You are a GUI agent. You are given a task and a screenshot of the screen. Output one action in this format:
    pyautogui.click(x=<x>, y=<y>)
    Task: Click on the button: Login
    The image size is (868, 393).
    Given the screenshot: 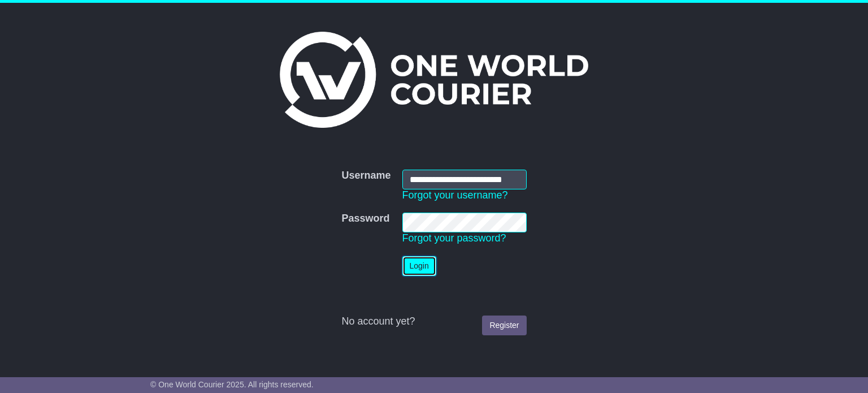 What is the action you would take?
    pyautogui.click(x=420, y=266)
    